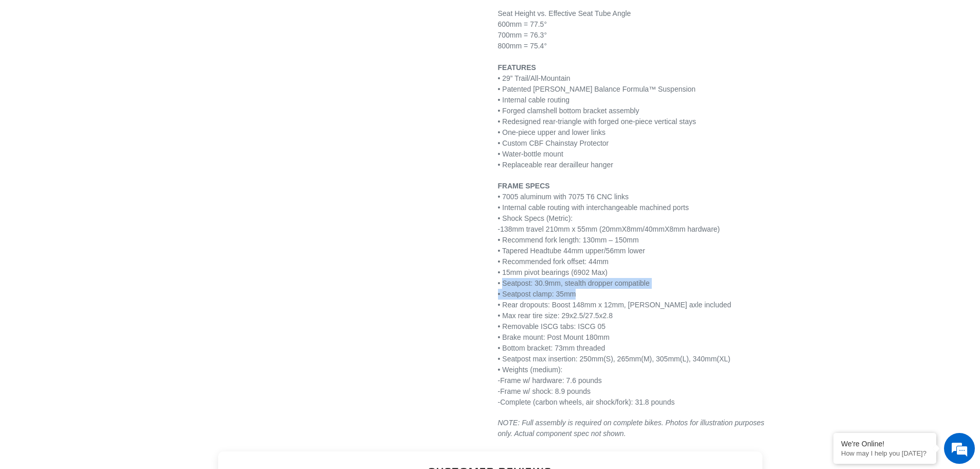  Describe the element at coordinates (635, 24) in the screenshot. I see `div: 600mm = 77.5` at that location.